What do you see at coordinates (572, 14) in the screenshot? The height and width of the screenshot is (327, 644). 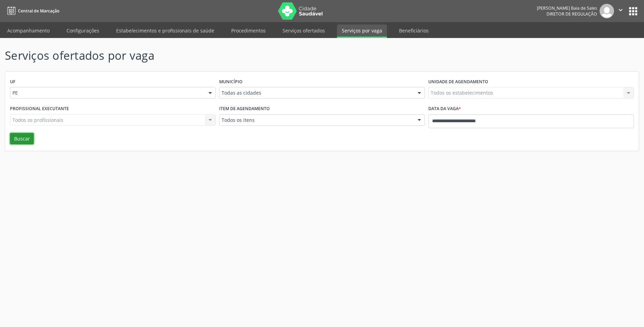 I see `span: Diretor de regulação` at bounding box center [572, 14].